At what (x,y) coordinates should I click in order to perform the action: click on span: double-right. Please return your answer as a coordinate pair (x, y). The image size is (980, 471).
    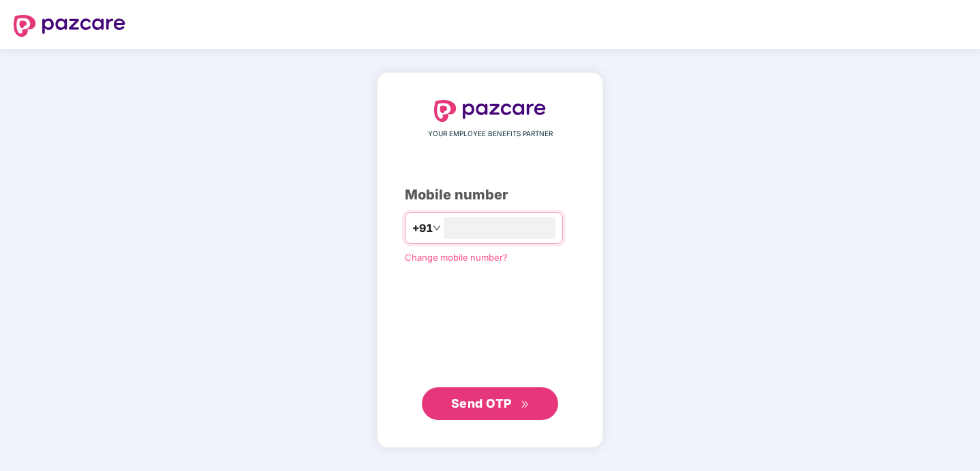
    Looking at the image, I should click on (525, 405).